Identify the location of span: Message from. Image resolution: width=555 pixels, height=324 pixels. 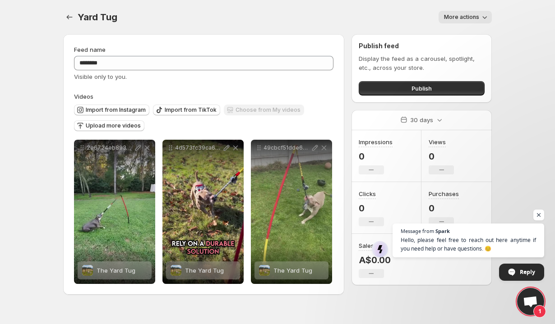
(417, 231).